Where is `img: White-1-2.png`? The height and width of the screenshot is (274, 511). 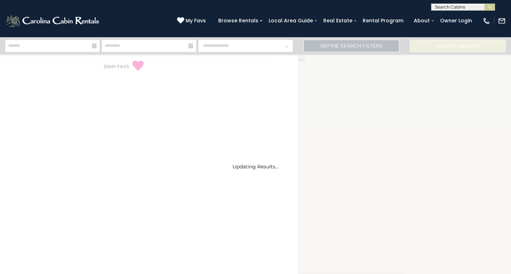
img: White-1-2.png is located at coordinates (53, 21).